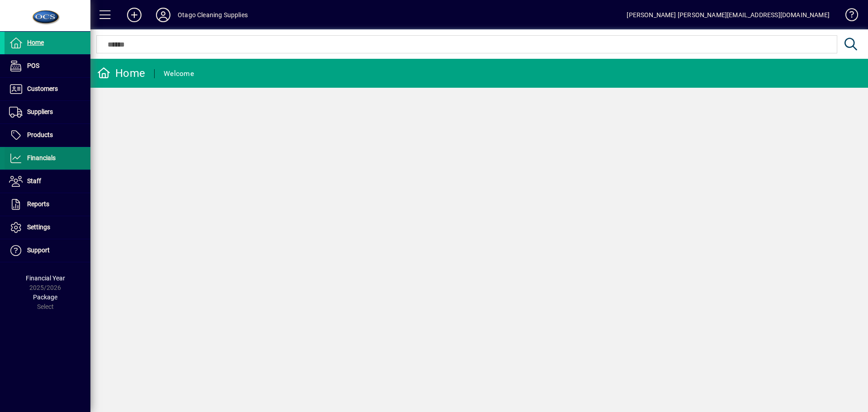 This screenshot has height=412, width=868. I want to click on span: Home, so click(35, 43).